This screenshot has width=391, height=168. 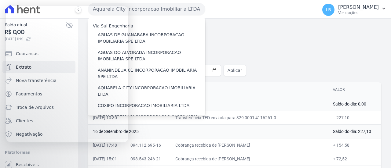 I want to click on button: Aplicar, so click(x=235, y=71).